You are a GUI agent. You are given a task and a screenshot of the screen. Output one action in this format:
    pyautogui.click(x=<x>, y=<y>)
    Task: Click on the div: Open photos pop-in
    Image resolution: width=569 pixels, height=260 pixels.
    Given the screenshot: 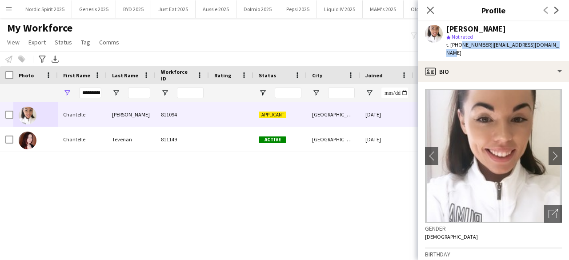 What is the action you would take?
    pyautogui.click(x=553, y=214)
    